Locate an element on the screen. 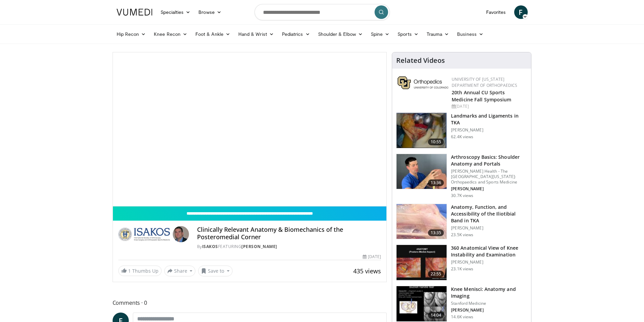  img: Avatar is located at coordinates (181, 234).